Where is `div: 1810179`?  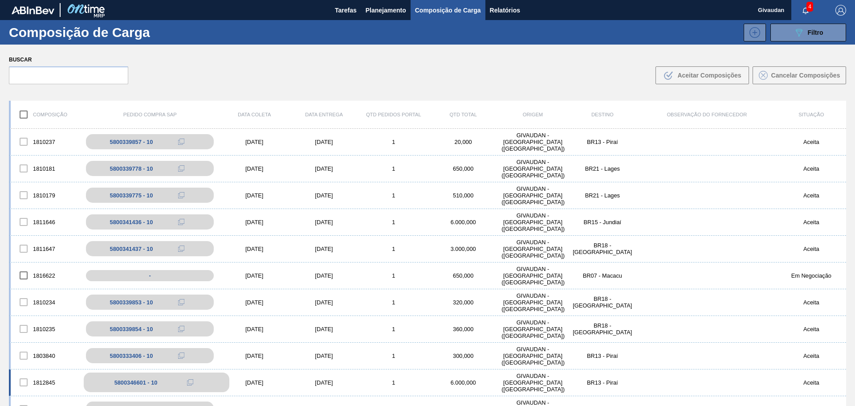
div: 1810179 is located at coordinates (45, 195).